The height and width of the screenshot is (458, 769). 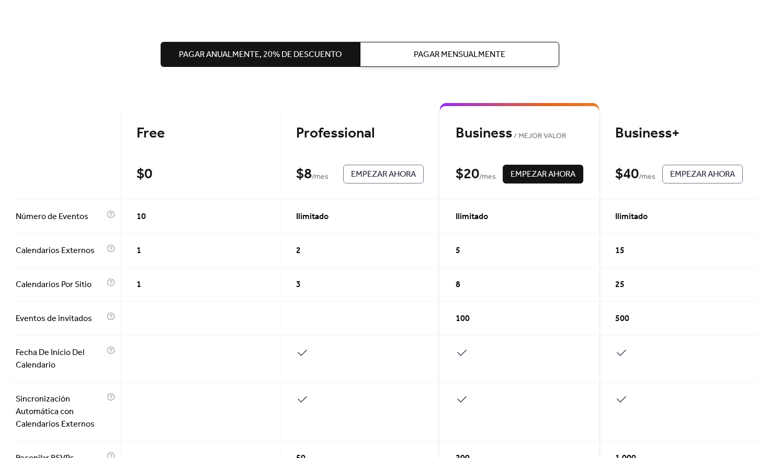 I want to click on div: $ 40, so click(x=627, y=174).